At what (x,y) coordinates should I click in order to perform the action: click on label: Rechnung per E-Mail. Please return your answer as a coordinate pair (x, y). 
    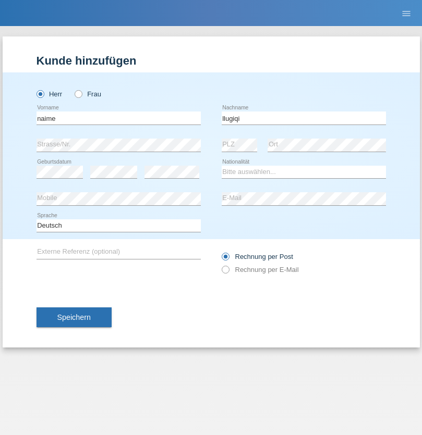
    Looking at the image, I should click on (260, 270).